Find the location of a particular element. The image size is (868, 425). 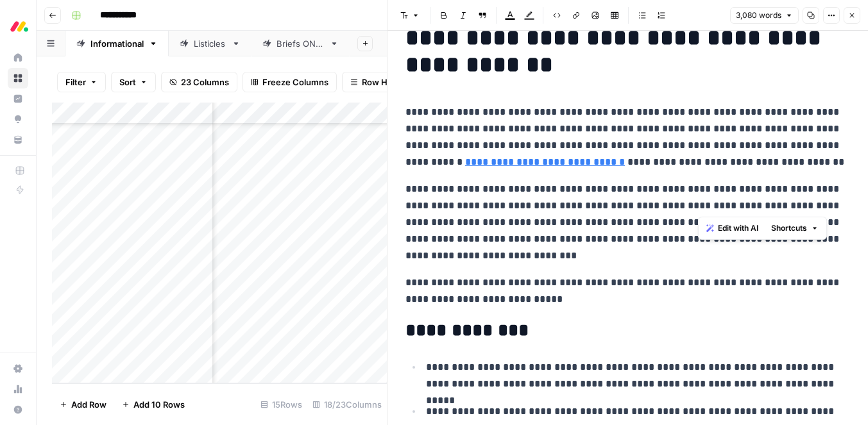

button: Add Row is located at coordinates (83, 404).